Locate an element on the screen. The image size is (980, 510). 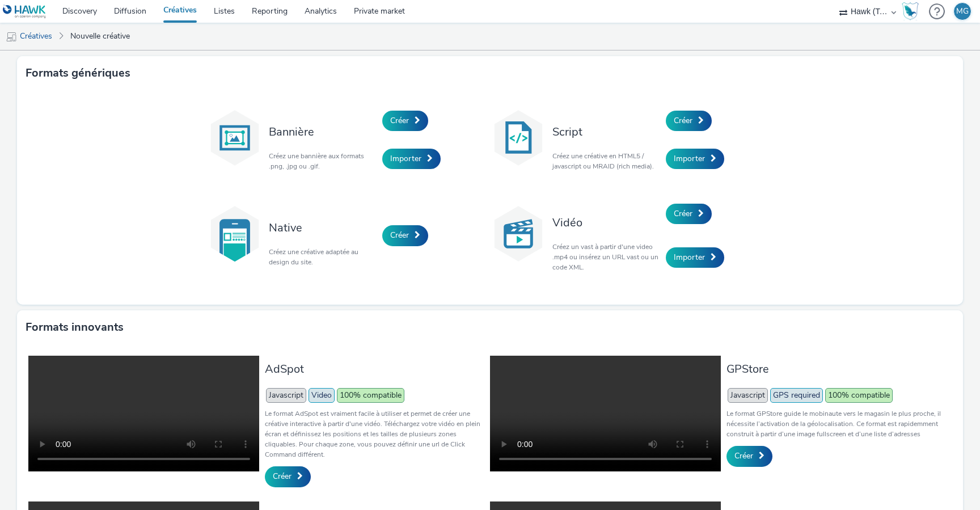
p: Le format GPStore guide le mobinaute vers le magasin le plus proche, il nécessite l’activation de... is located at coordinates (836, 423).